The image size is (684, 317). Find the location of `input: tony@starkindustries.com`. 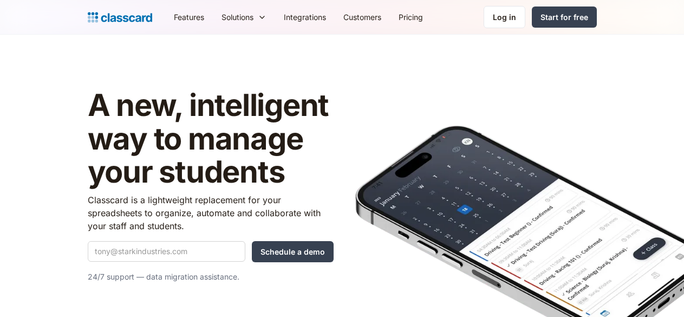

input: tony@starkindustries.com is located at coordinates (166, 251).